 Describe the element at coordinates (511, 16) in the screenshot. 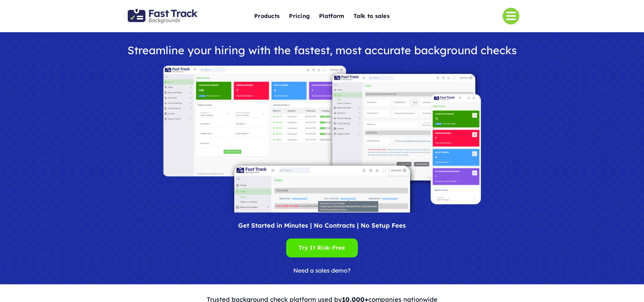

I see `a: Link to #` at that location.